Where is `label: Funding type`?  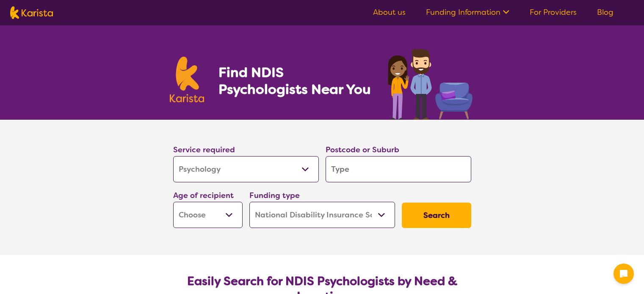 label: Funding type is located at coordinates (274, 196).